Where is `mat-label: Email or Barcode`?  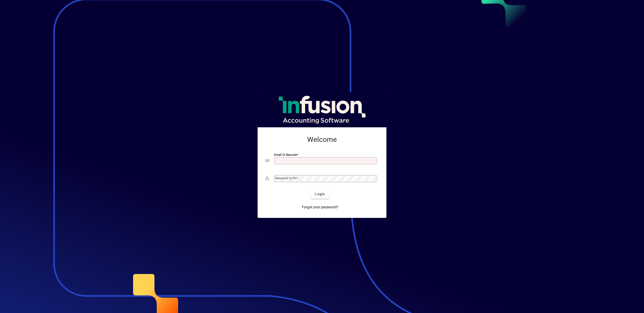
mat-label: Email or Barcode is located at coordinates (285, 155).